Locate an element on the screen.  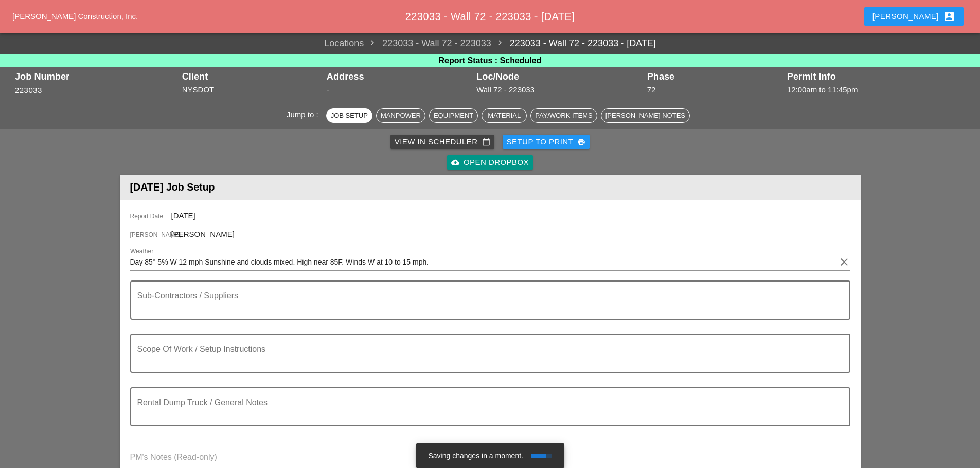
div: Address is located at coordinates (398, 77).